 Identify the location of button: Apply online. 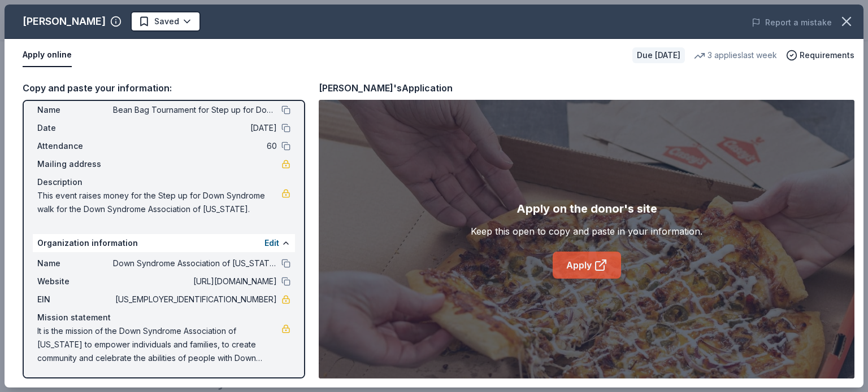
(47, 56).